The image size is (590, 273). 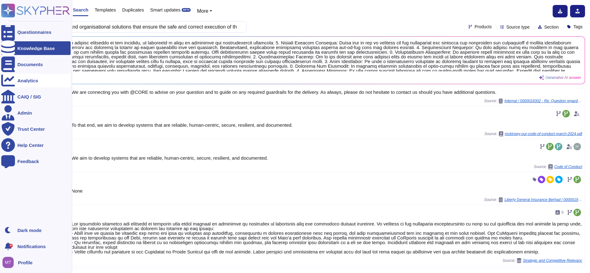 What do you see at coordinates (133, 10) in the screenshot?
I see `span: Duplicates` at bounding box center [133, 10].